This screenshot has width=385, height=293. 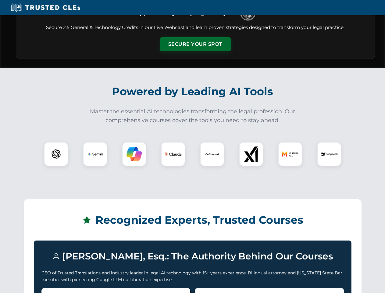 What do you see at coordinates (212, 154) in the screenshot?
I see `div: CoCounsel` at bounding box center [212, 154].